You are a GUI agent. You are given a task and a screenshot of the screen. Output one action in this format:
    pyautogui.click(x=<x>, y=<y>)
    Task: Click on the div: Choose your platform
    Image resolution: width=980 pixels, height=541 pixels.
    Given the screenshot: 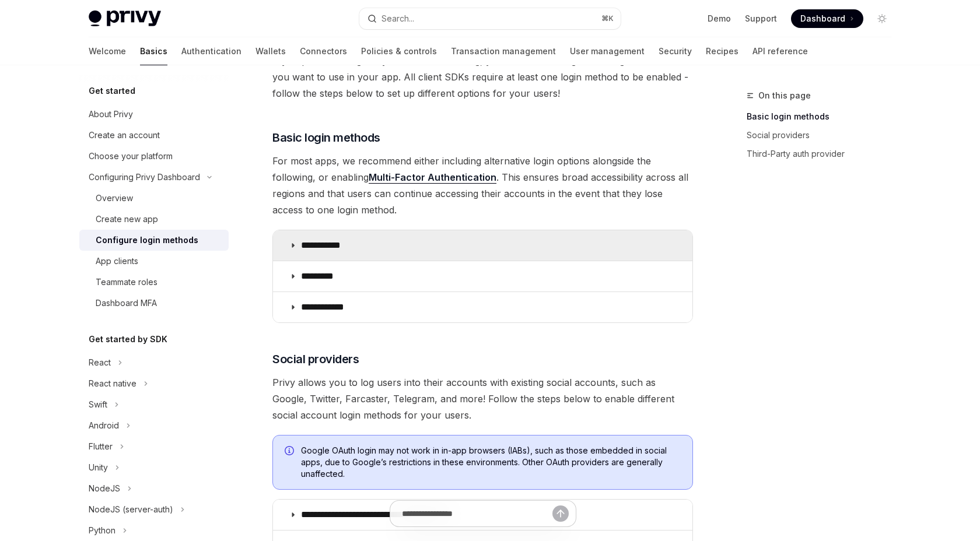 What is the action you would take?
    pyautogui.click(x=130, y=156)
    